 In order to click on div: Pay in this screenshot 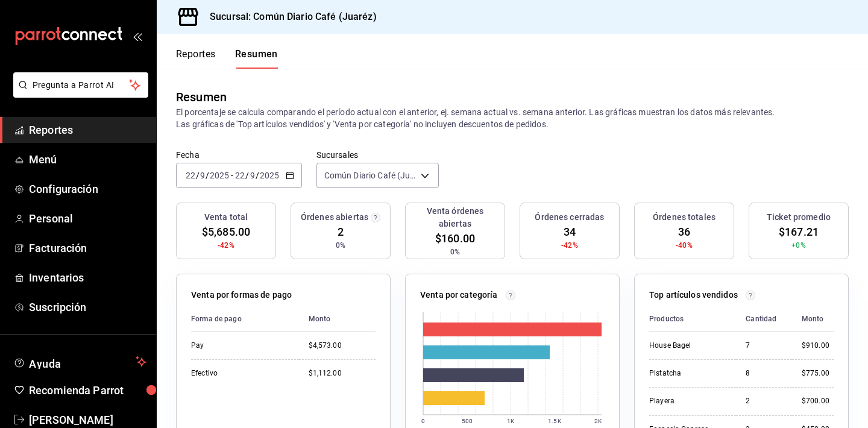, I will do `click(240, 346)`.